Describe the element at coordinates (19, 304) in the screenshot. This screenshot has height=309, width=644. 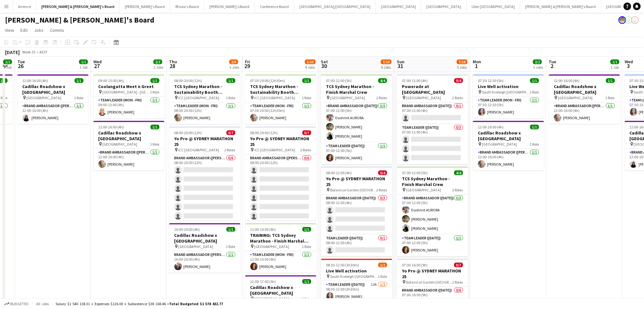
I see `span: Budgeted` at that location.